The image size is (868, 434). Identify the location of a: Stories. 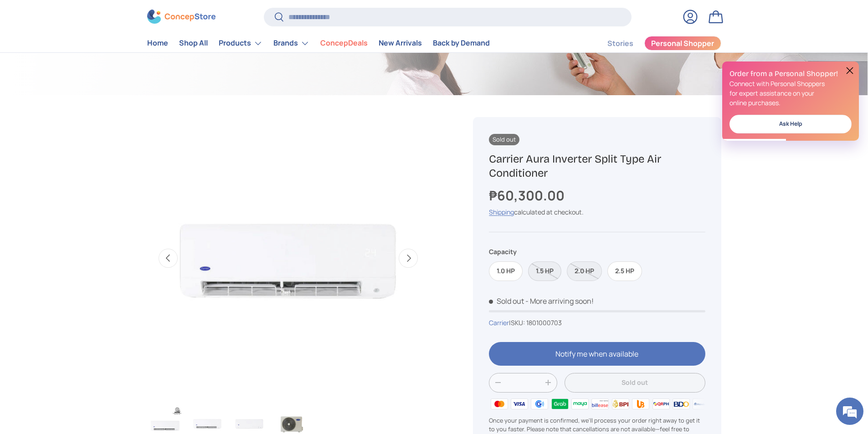
(620, 43).